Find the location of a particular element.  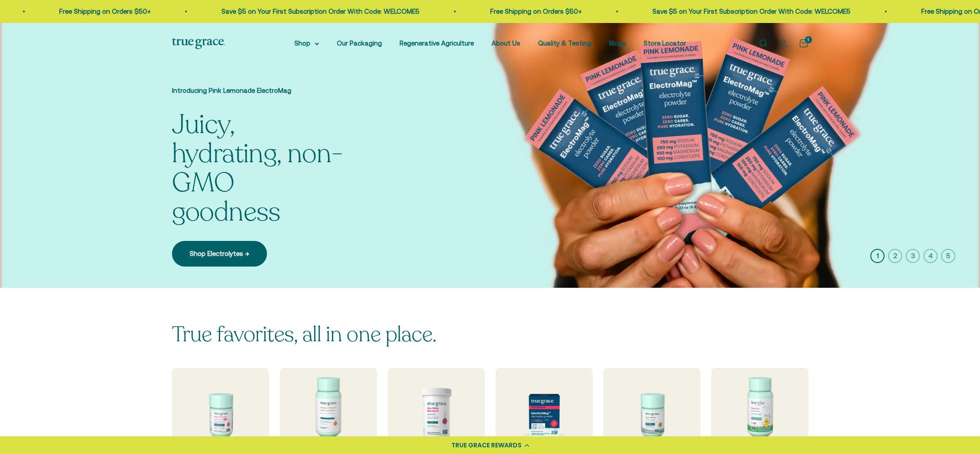

a: Store Locator is located at coordinates (665, 43).